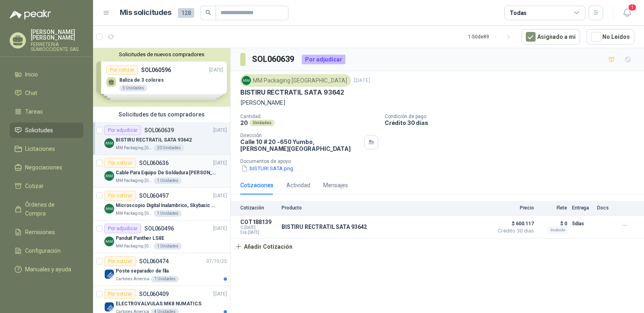 This screenshot has width=644, height=313. Describe the element at coordinates (46, 269) in the screenshot. I see `a: Manuales y ayuda` at that location.